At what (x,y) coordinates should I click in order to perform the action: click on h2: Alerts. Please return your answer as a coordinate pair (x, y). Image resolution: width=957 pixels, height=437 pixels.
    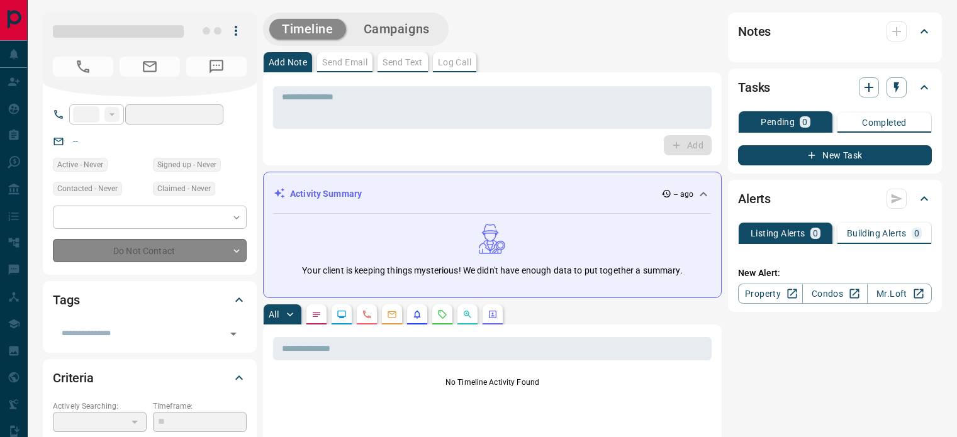
    Looking at the image, I should click on (755, 199).